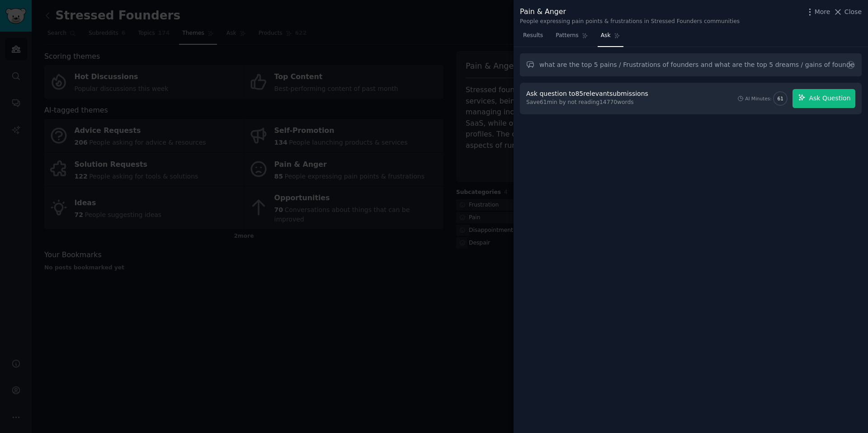 This screenshot has height=433, width=868. What do you see at coordinates (533, 38) in the screenshot?
I see `a: Results` at bounding box center [533, 38].